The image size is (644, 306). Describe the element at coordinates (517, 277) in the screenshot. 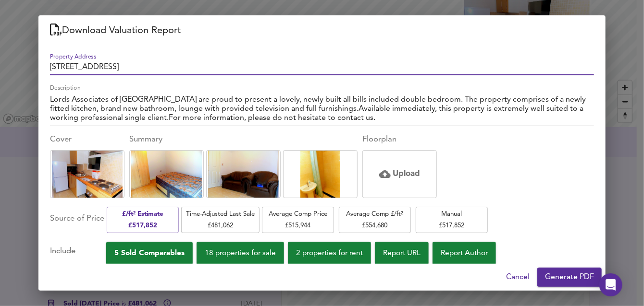

I see `button: Cancel` at that location.